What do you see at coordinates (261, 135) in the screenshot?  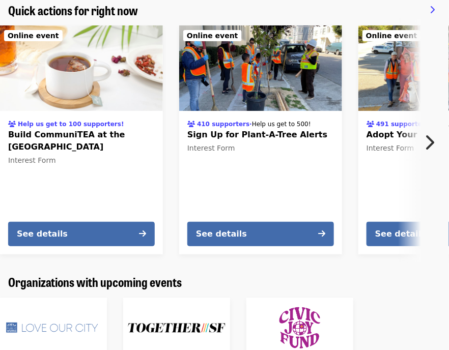 I see `span: Sign Up for Plant-A-Tree Alerts` at bounding box center [261, 135].